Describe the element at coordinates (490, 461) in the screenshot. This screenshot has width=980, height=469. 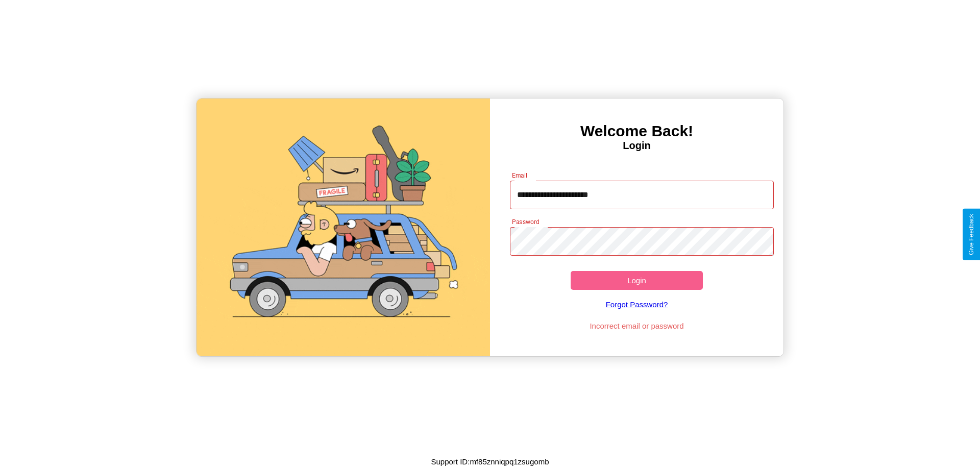
I see `p: Support ID: mf85znniqpq1zsugomb` at that location.